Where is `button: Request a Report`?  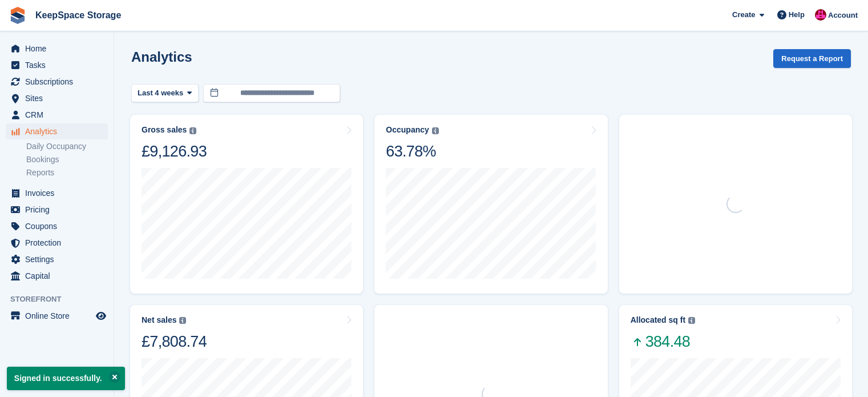 button: Request a Report is located at coordinates (812, 58).